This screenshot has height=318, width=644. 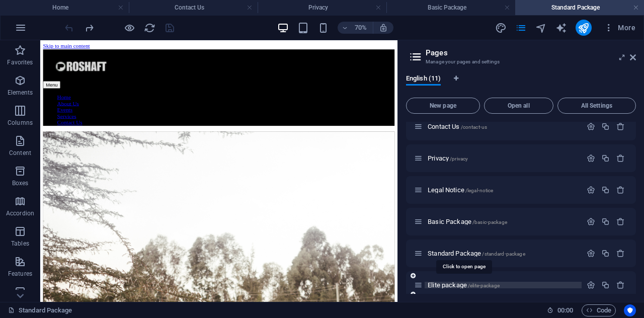 What do you see at coordinates (483, 285) in the screenshot?
I see `span: /elite-package` at bounding box center [483, 285].